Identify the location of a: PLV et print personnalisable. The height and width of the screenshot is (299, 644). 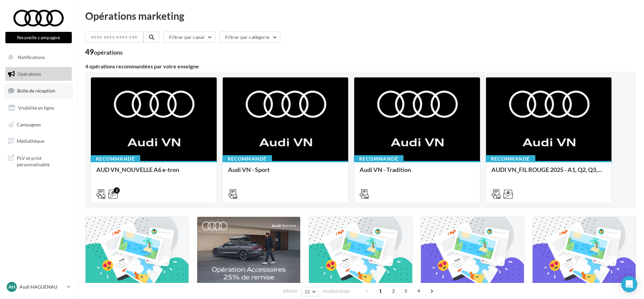
(38, 160).